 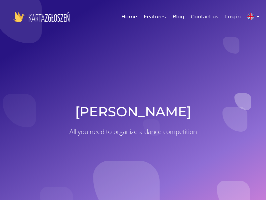 I want to click on img: logo, so click(x=41, y=17).